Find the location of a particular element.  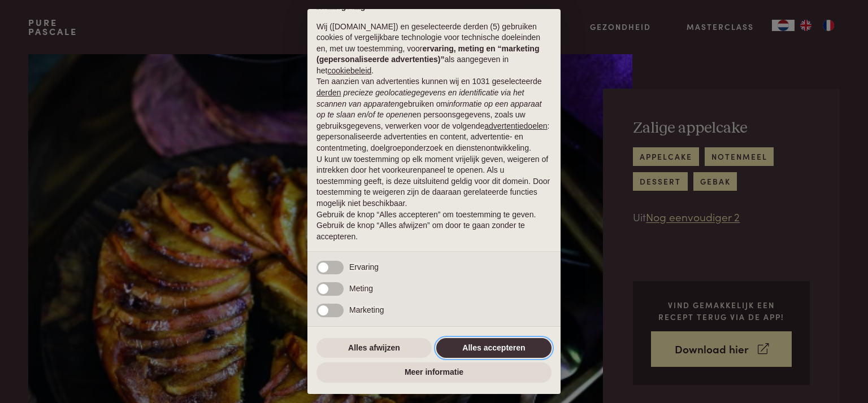

span: Meting is located at coordinates (361, 289).